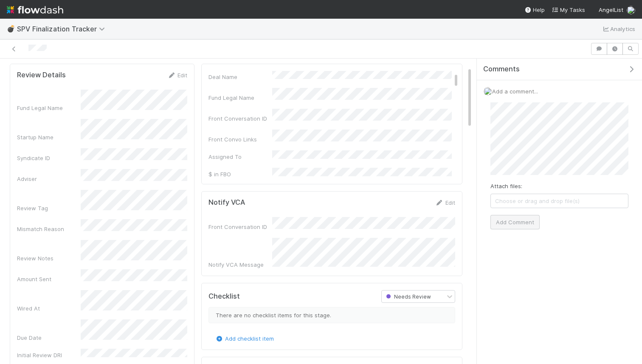  Describe the element at coordinates (240, 157) in the screenshot. I see `div: Assigned To` at that location.